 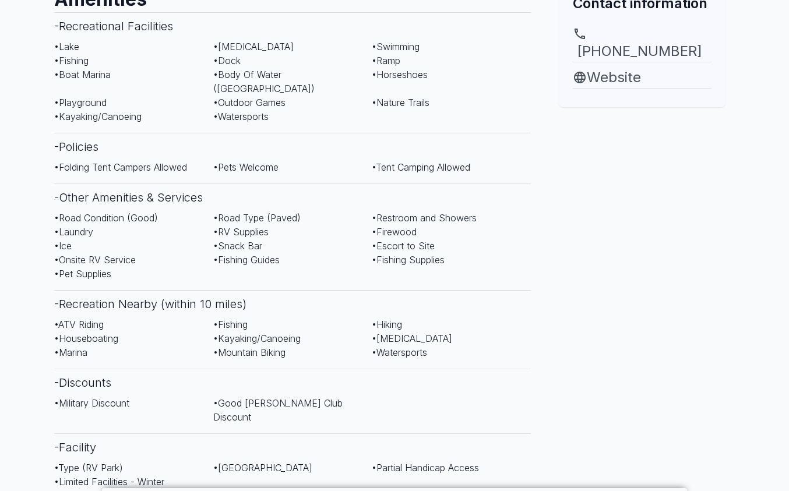 I want to click on span: • RV Supplies, so click(x=241, y=232).